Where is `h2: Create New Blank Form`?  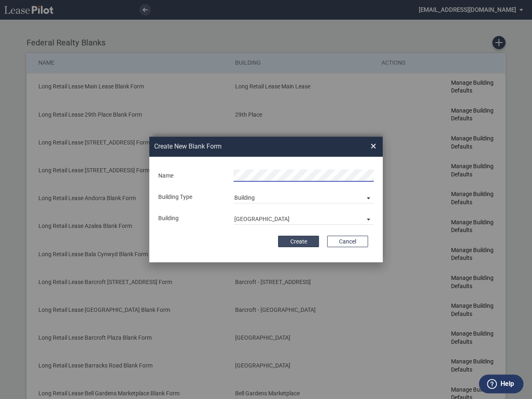
h2: Create New Blank Form is located at coordinates (247, 147).